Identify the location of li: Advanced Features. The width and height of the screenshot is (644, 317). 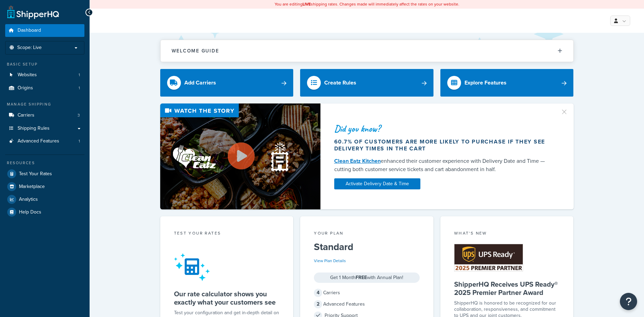
(45, 141).